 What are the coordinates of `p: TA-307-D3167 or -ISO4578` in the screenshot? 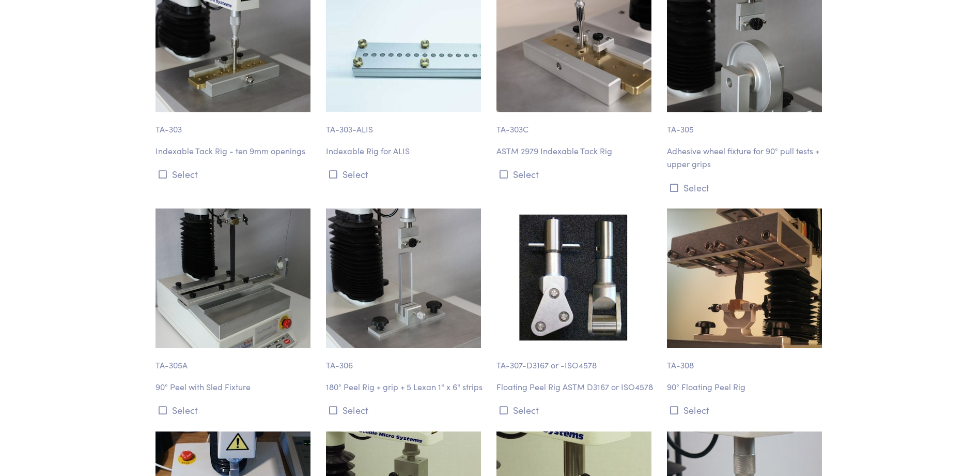 It's located at (575, 359).